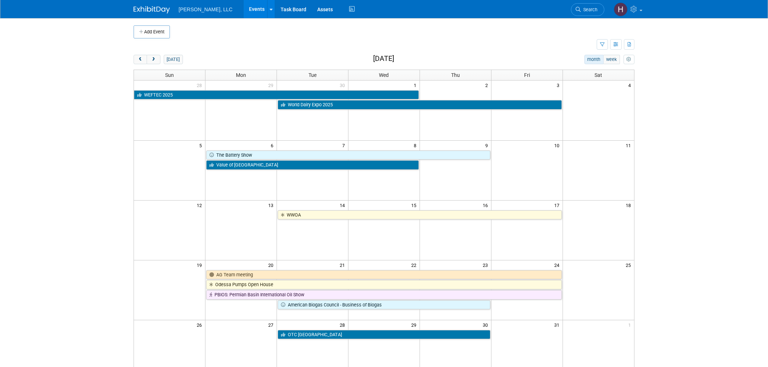 The image size is (768, 367). Describe the element at coordinates (486, 205) in the screenshot. I see `span: 16` at that location.